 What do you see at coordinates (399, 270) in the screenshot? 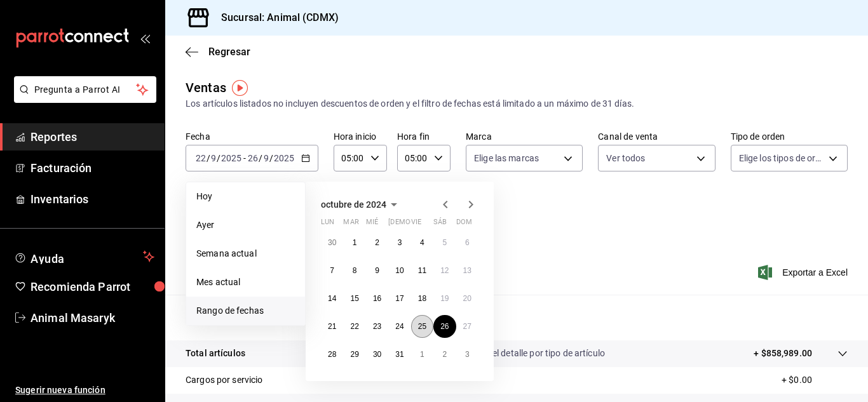
I see `abbr: 10 de octubre de 2024` at bounding box center [399, 270].